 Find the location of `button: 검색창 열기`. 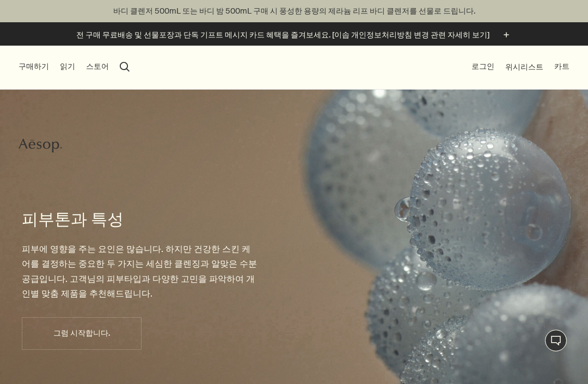

button: 검색창 열기 is located at coordinates (124, 67).